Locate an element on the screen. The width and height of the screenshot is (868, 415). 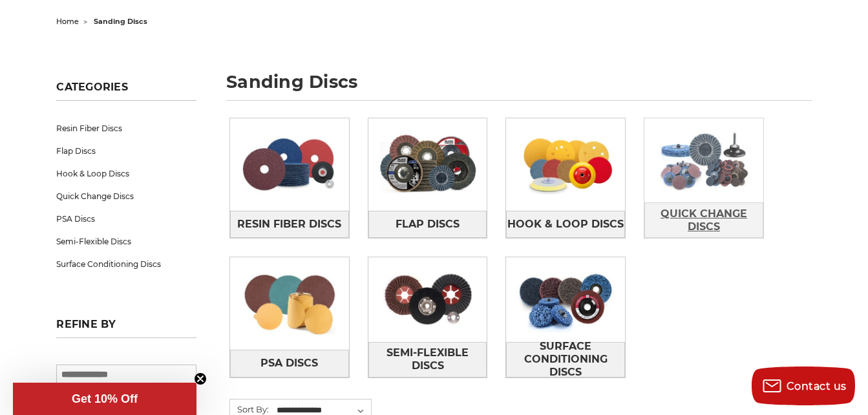
img: Semi-Flexible Discs is located at coordinates (428, 299).